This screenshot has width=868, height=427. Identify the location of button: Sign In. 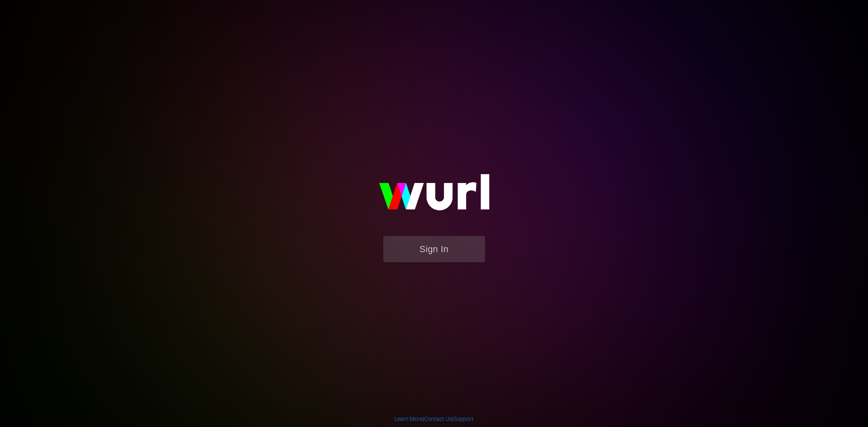
(434, 249).